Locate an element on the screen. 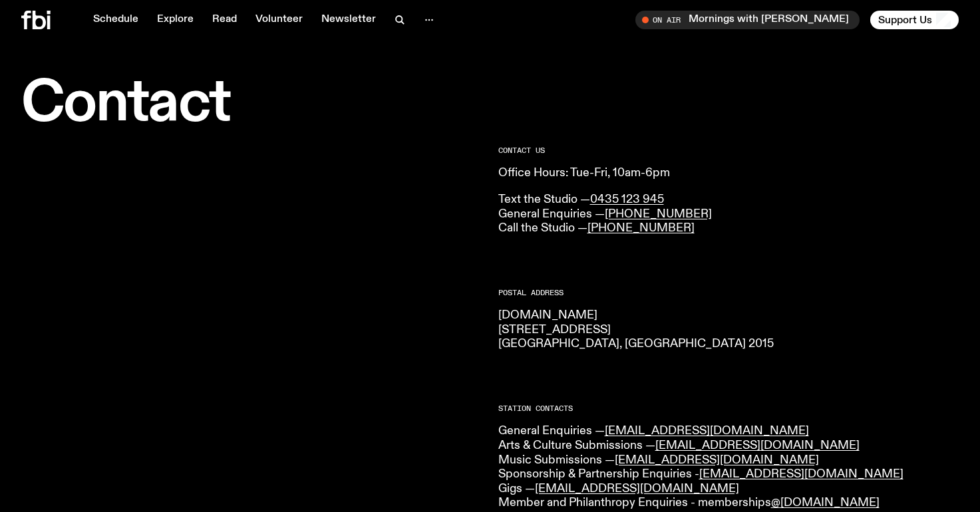 The width and height of the screenshot is (980, 512). h2: Postal Address is located at coordinates (729, 292).